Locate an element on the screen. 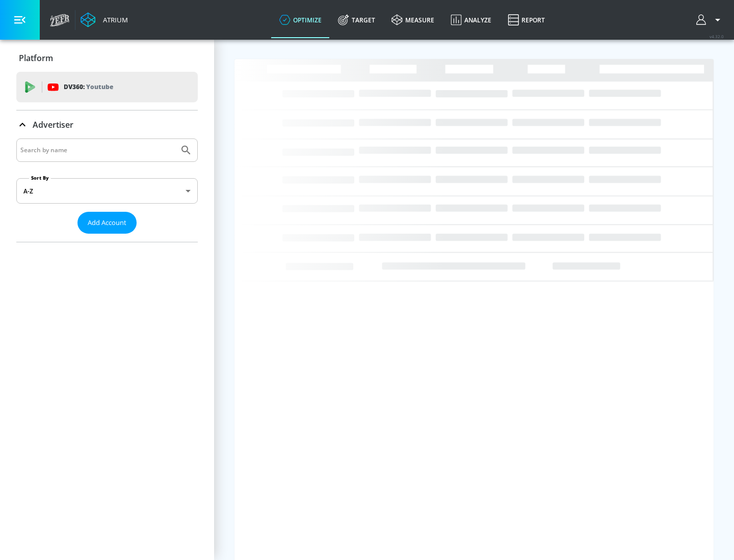  a: Report is located at coordinates (526, 20).